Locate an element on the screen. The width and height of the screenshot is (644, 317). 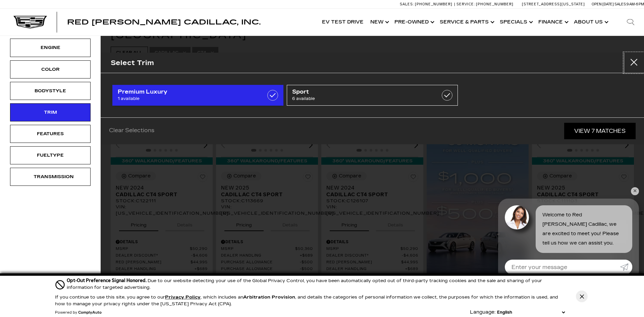
div: Language: is located at coordinates (482, 312).